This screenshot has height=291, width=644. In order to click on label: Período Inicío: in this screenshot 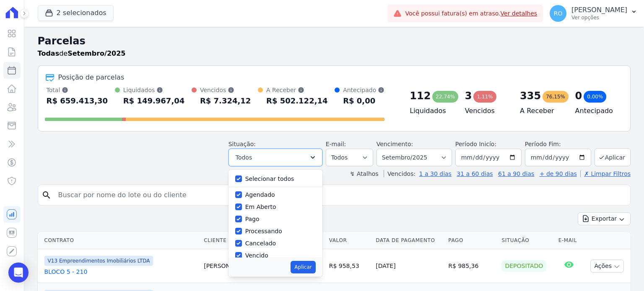, I will do `click(476, 144)`.